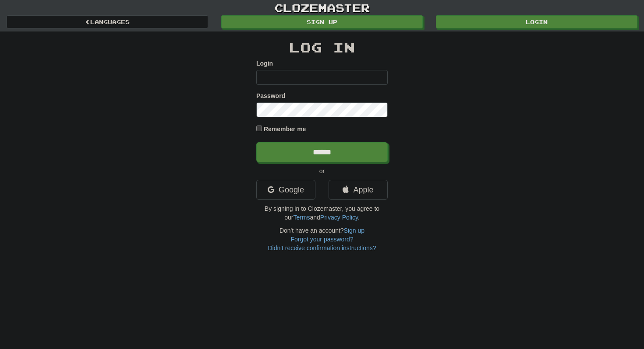 The image size is (644, 349). Describe the element at coordinates (339, 217) in the screenshot. I see `a: Privacy Policy` at that location.